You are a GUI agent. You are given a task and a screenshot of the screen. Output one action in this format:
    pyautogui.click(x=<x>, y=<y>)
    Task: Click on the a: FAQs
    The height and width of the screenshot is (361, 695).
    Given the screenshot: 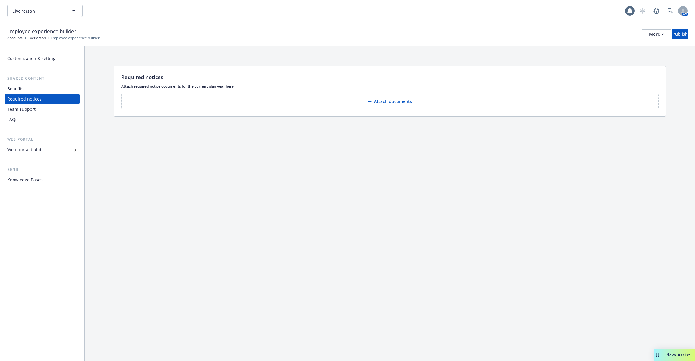 What is the action you would take?
    pyautogui.click(x=42, y=119)
    